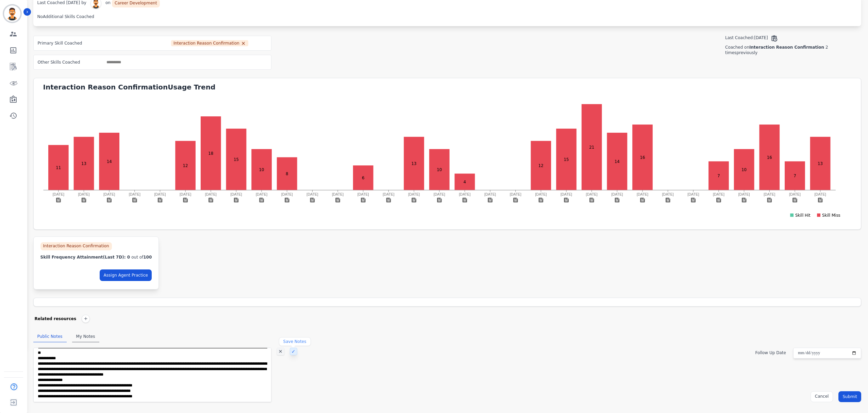 This screenshot has height=413, width=868. What do you see at coordinates (452, 87) in the screenshot?
I see `div: Interaction Reason Confirmation Usage Trend` at bounding box center [452, 87].